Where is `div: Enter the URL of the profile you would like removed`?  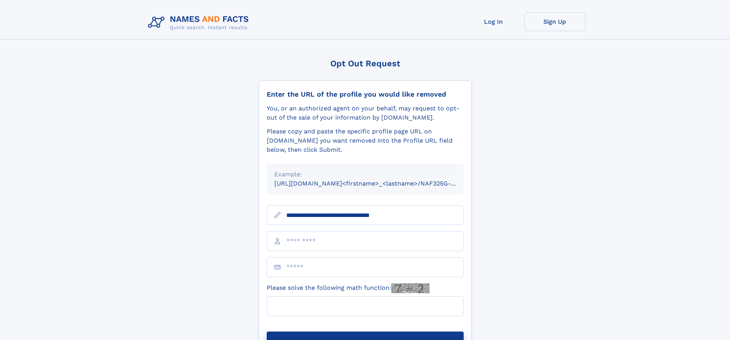 div: Enter the URL of the profile you would like removed is located at coordinates (365, 94).